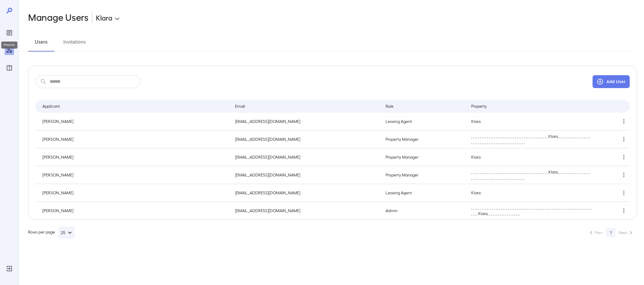 Image resolution: width=644 pixels, height=285 pixels. I want to click on th: Applicant, so click(133, 106).